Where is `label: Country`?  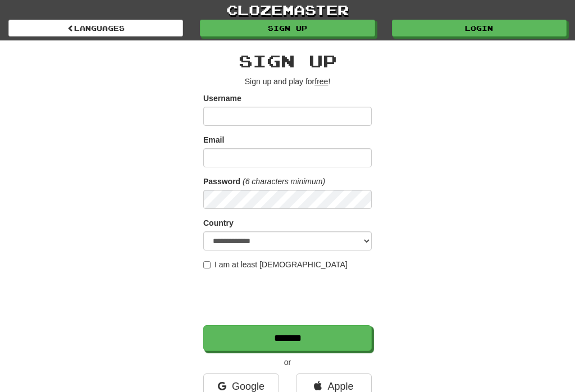 label: Country is located at coordinates (219, 223).